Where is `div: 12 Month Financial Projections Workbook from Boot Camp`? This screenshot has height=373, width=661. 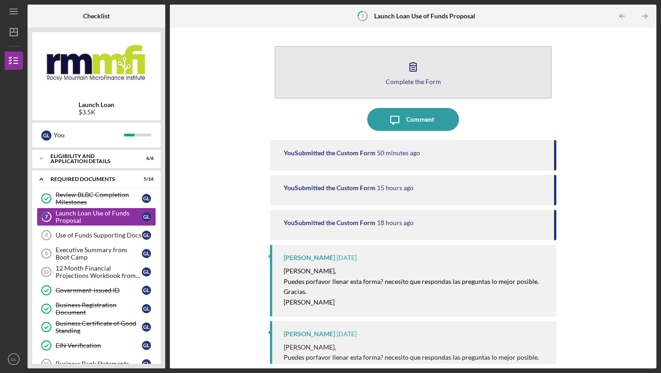
div: 12 Month Financial Projections Workbook from Boot Camp is located at coordinates (99, 272).